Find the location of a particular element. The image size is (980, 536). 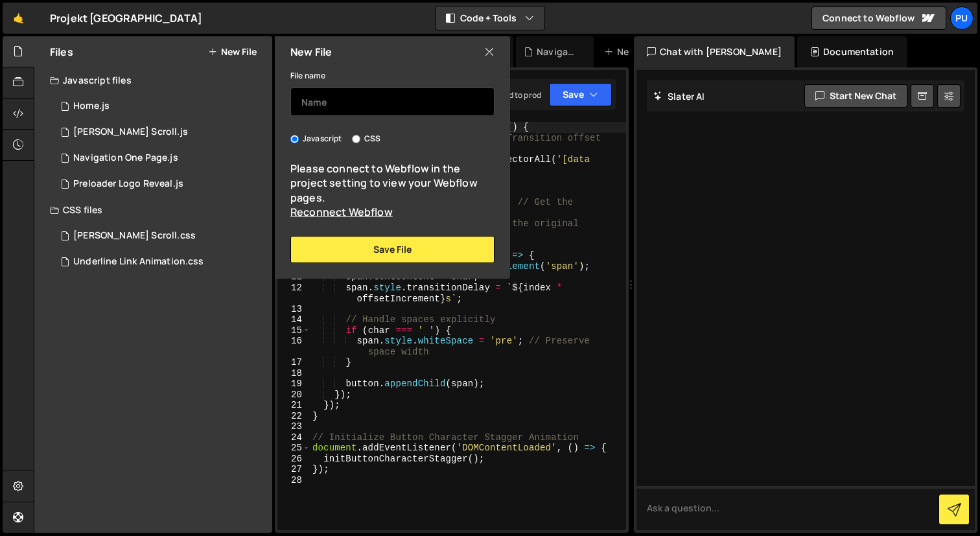

div: 17253/47804.js is located at coordinates (160, 158).